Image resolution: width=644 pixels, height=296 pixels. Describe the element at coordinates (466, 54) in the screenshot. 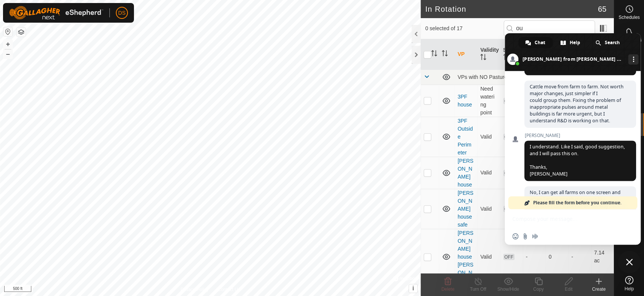

I see `th: VP` at that location.